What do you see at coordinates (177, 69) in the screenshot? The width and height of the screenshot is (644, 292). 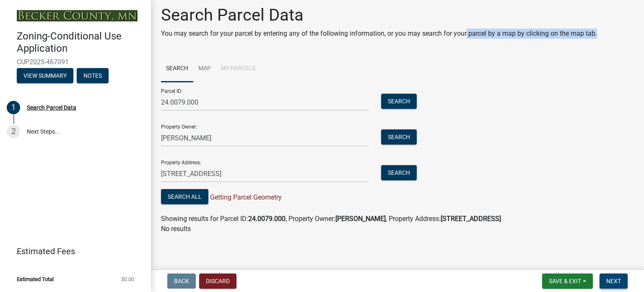 I see `a: Search` at bounding box center [177, 69].